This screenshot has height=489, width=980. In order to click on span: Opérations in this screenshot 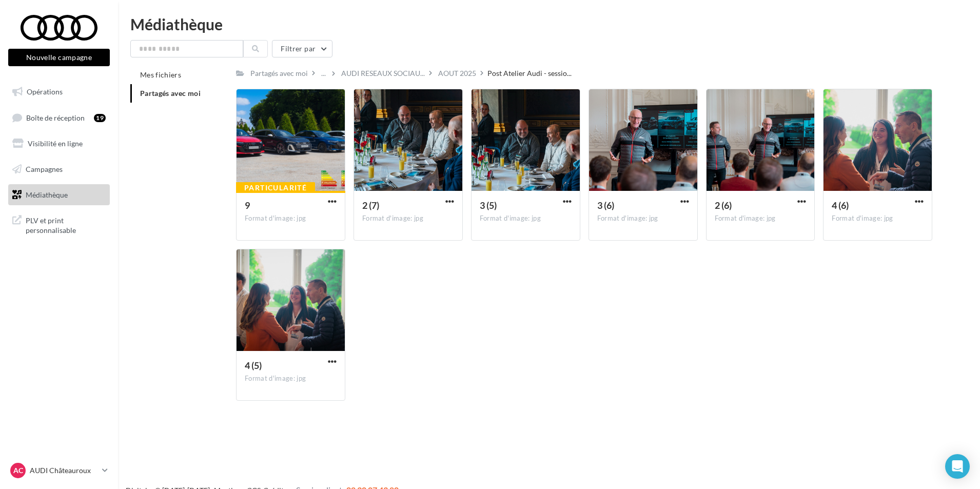, I will do `click(44, 91)`.